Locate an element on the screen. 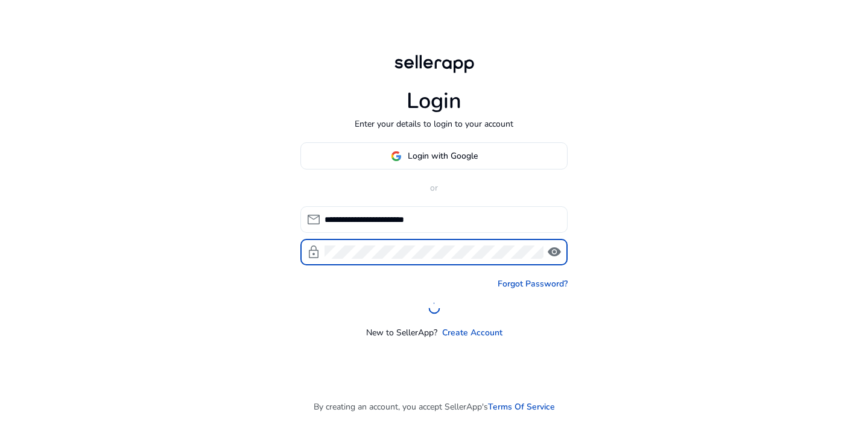 This screenshot has width=868, height=424. a: Terms Of Service is located at coordinates (521, 406).